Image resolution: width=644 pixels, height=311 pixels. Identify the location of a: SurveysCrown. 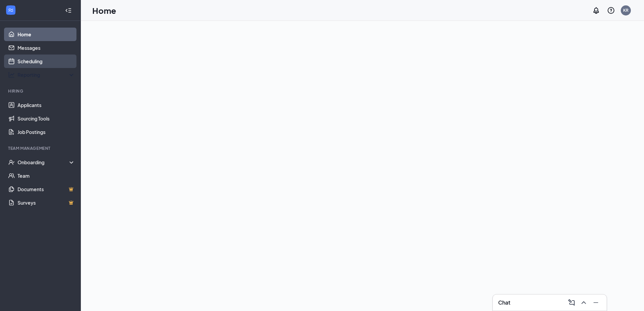
(46, 203).